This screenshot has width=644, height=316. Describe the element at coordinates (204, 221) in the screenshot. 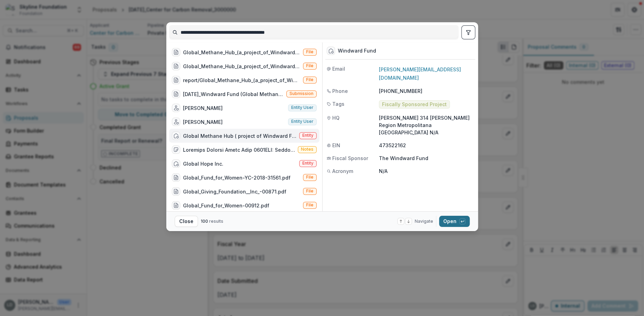

I see `span: 100` at that location.